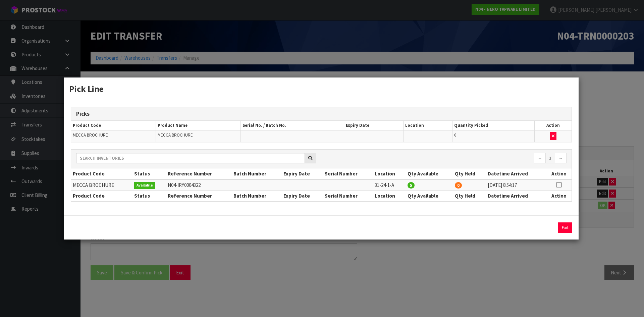 This screenshot has width=644, height=317. Describe the element at coordinates (190, 158) in the screenshot. I see `input: Search inventories` at that location.